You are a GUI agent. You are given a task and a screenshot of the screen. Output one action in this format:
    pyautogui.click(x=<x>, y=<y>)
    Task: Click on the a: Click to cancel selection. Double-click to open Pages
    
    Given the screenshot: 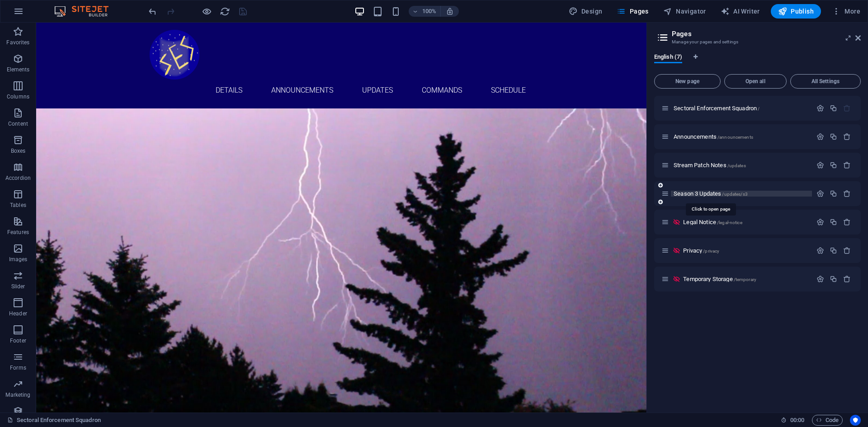 What is the action you would take?
    pyautogui.click(x=54, y=420)
    